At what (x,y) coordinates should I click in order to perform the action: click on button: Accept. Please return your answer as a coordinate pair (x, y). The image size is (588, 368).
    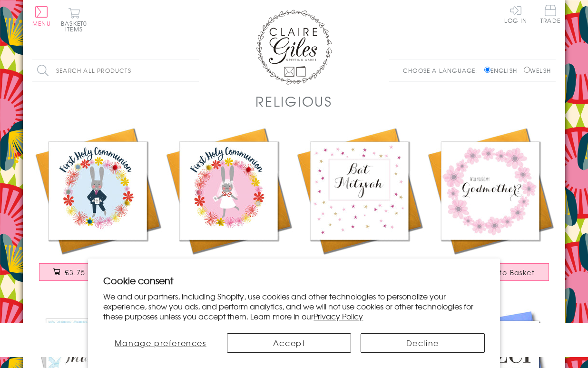
    Looking at the image, I should click on (289, 343).